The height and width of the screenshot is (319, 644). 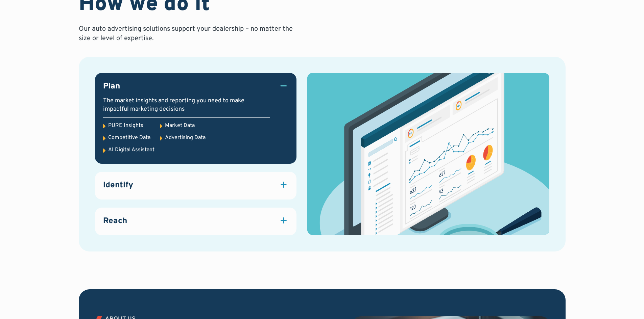 I want to click on img: dashboard, so click(x=429, y=154).